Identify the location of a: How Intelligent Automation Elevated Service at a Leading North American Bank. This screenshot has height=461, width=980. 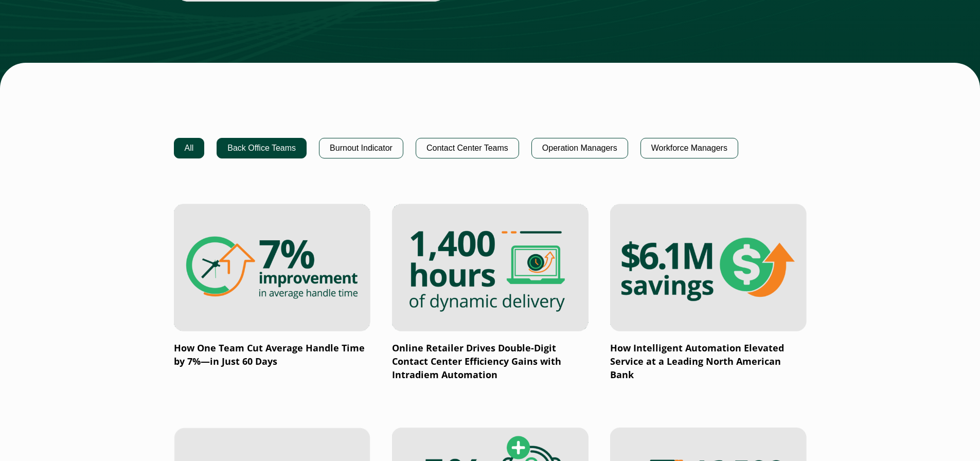
(709, 293).